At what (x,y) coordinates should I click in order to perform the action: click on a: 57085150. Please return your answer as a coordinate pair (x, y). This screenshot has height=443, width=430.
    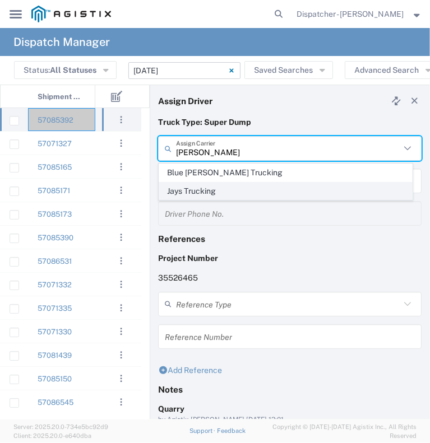
    Looking at the image, I should click on (54, 379).